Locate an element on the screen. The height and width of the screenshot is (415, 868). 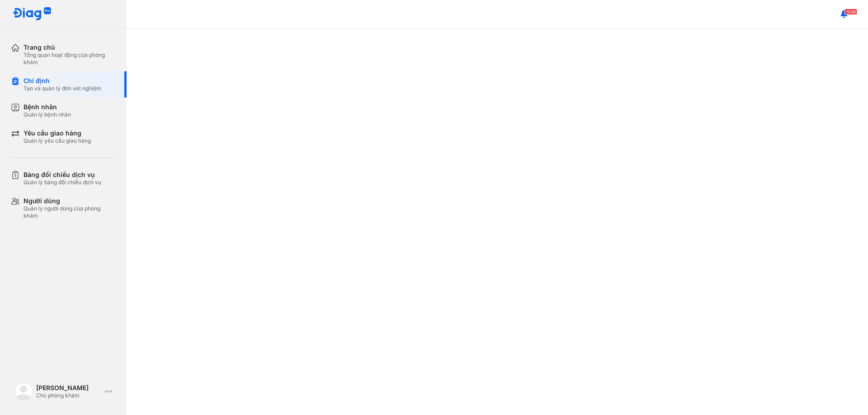
div: Yêu cầu giao hàng is located at coordinates (57, 133).